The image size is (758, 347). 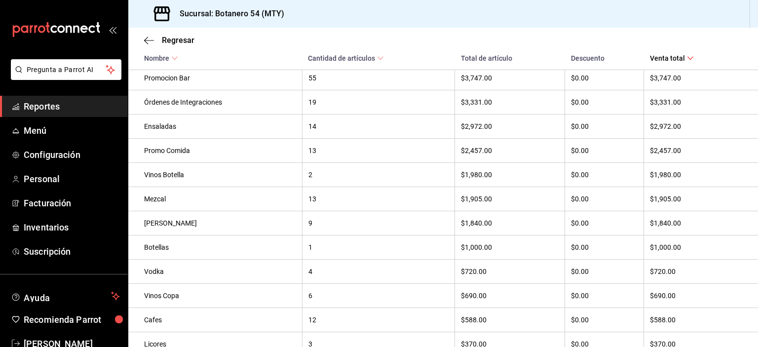 I want to click on span: Menú, so click(x=72, y=130).